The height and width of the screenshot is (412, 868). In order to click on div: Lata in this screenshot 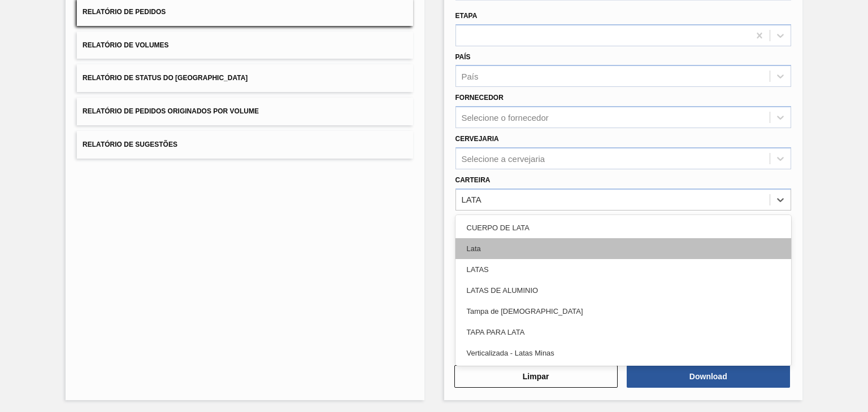, I will do `click(623, 249)`.